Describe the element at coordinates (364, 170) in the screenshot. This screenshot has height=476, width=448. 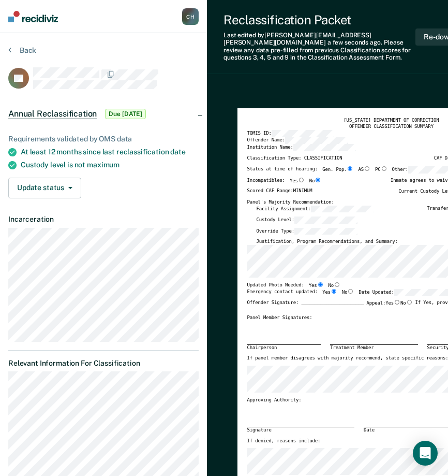
I see `label: AS` at that location.